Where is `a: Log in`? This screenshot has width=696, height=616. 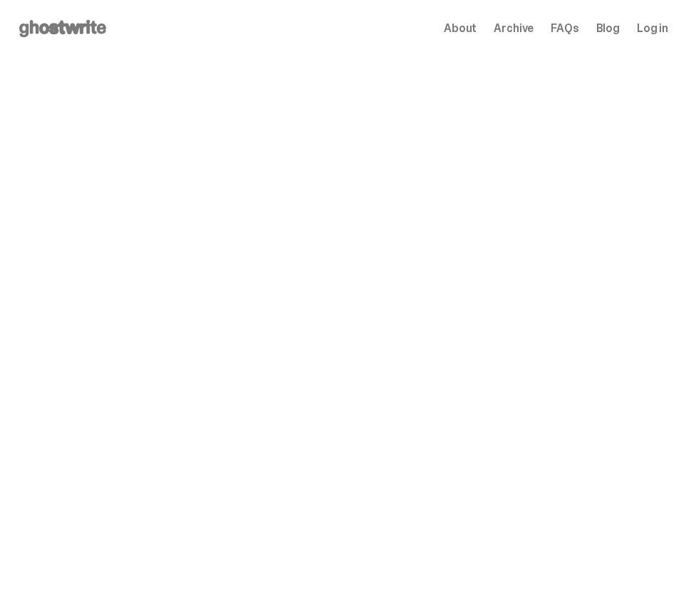
a: Log in is located at coordinates (653, 29).